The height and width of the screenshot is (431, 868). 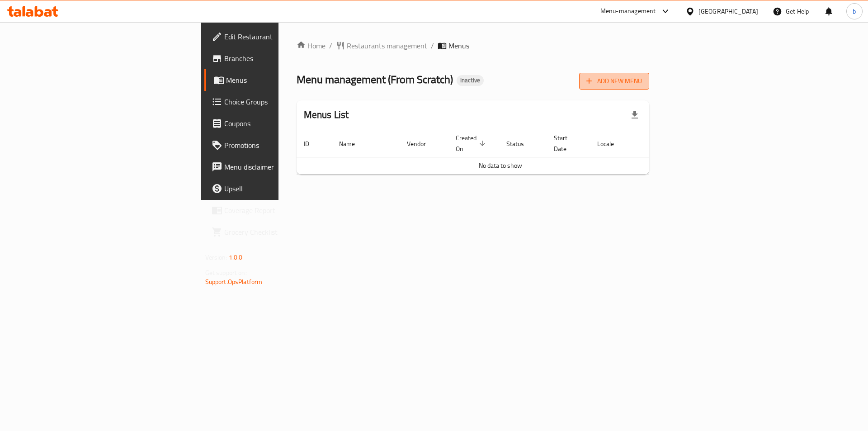 What do you see at coordinates (470, 80) in the screenshot?
I see `span: Inactive` at bounding box center [470, 80].